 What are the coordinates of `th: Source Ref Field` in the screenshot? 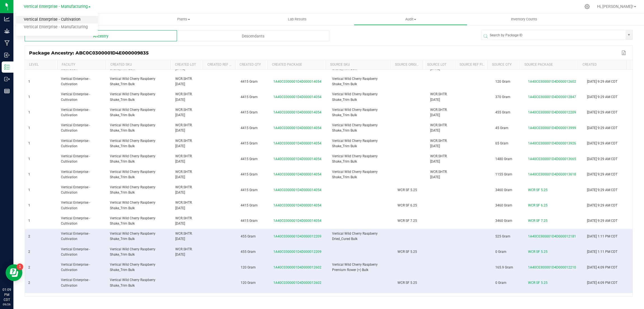 It's located at (471, 65).